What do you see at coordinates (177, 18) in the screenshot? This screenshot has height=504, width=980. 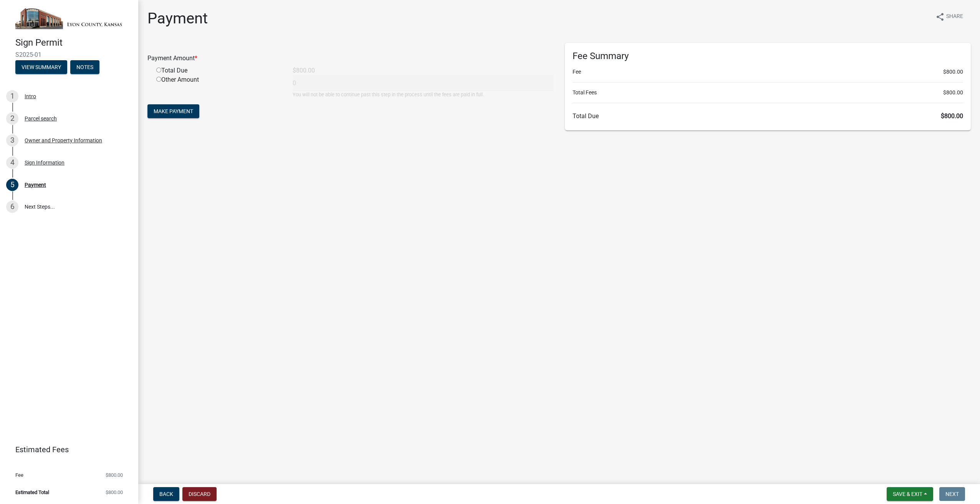 I see `h1: Payment` at bounding box center [177, 18].